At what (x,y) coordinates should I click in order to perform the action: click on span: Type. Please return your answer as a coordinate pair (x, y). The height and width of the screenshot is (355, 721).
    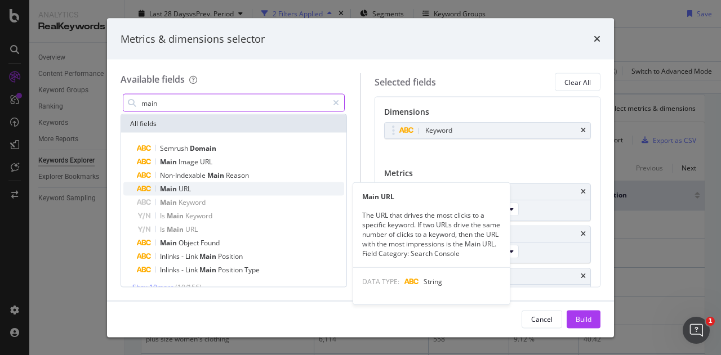
    Looking at the image, I should click on (252, 270).